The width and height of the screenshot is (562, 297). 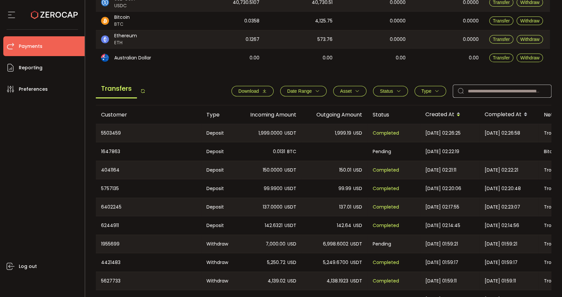 I want to click on div: 4421483, so click(x=149, y=262).